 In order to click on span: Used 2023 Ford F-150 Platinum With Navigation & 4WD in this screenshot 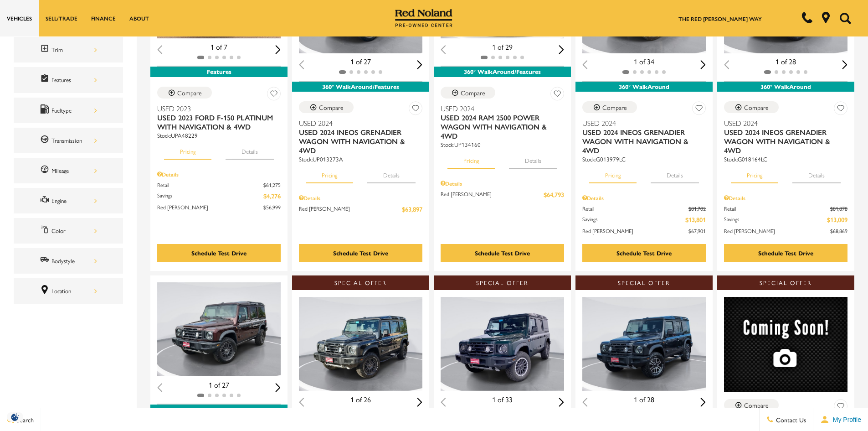, I will do `click(215, 122)`.